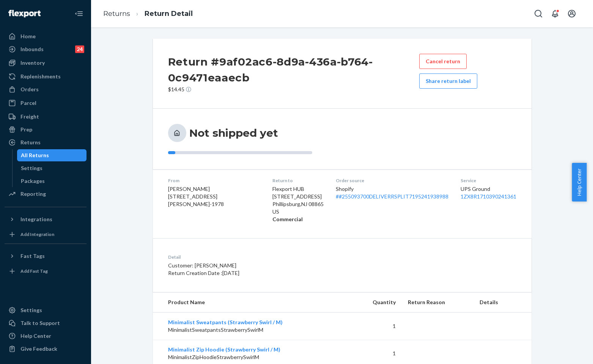  I want to click on span: Help Center, so click(578, 182).